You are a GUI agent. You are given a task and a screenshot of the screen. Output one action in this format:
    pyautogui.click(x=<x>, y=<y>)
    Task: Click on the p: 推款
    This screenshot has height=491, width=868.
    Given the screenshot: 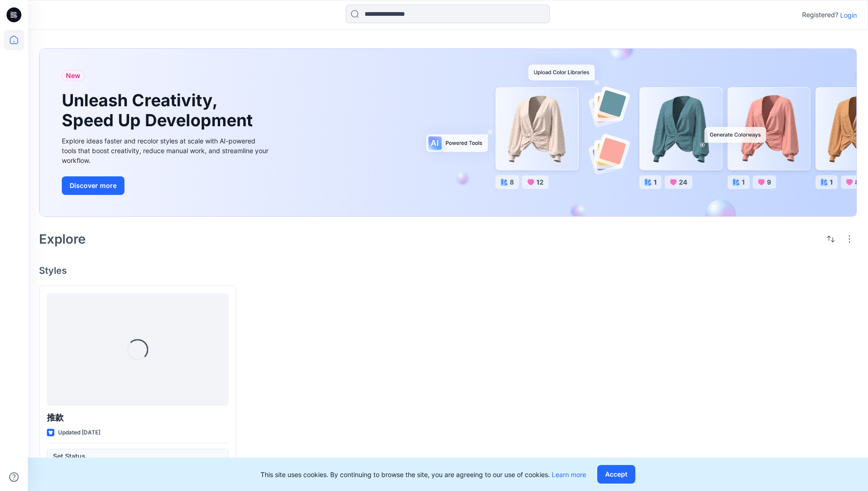 What is the action you would take?
    pyautogui.click(x=138, y=418)
    